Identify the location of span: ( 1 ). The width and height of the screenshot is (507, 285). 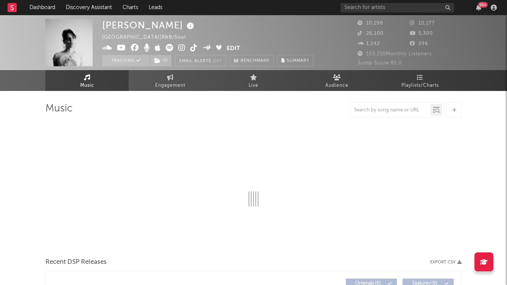
(160, 61).